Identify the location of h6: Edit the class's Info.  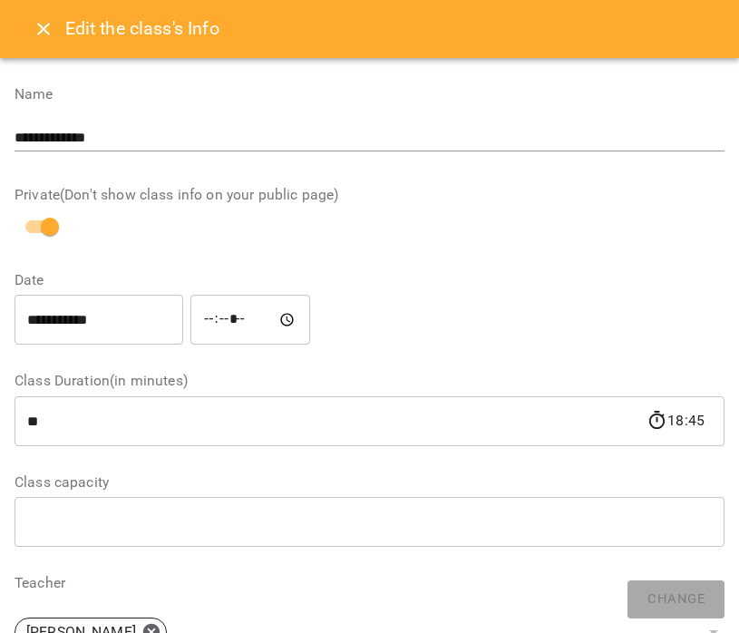
(142, 28).